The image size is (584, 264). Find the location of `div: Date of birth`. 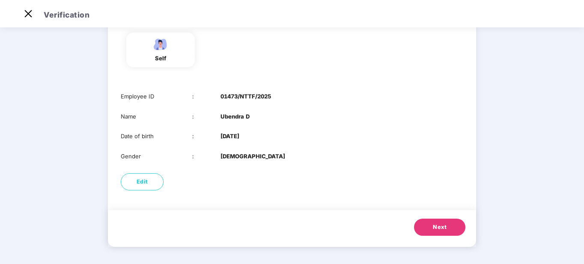

div: Date of birth is located at coordinates (156, 136).